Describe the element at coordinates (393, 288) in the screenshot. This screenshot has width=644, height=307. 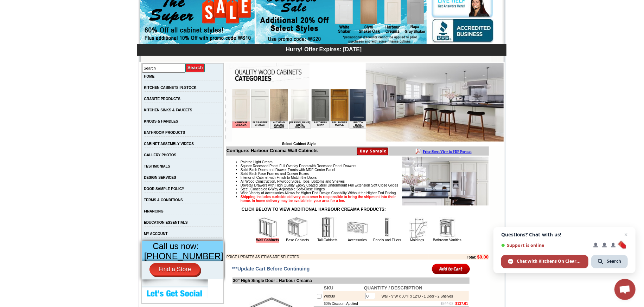
I see `b: QUANTITY / DESCRIPTION` at that location.